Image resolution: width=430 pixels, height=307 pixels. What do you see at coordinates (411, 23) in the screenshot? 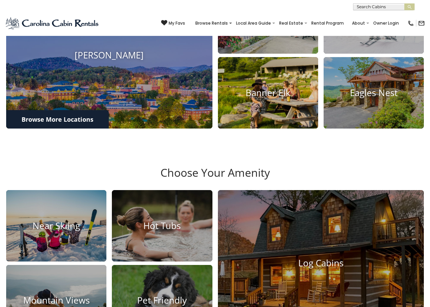
I see `img: phone-regular-black.png` at bounding box center [411, 23].